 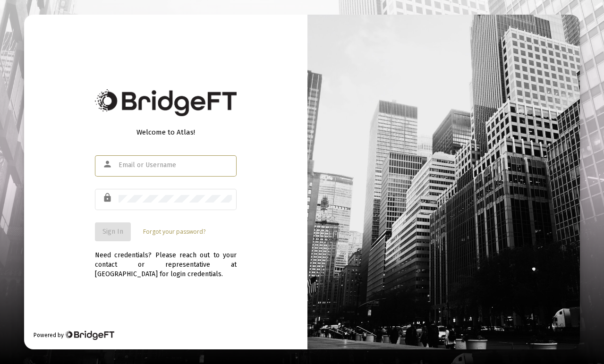 What do you see at coordinates (112, 231) in the screenshot?
I see `button: Sign In` at bounding box center [112, 231].